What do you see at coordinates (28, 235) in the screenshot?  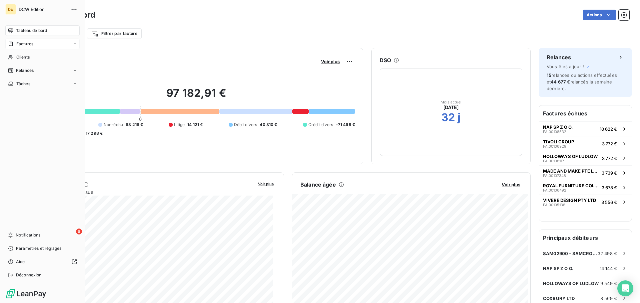 I see `span: Notifications` at bounding box center [28, 235].